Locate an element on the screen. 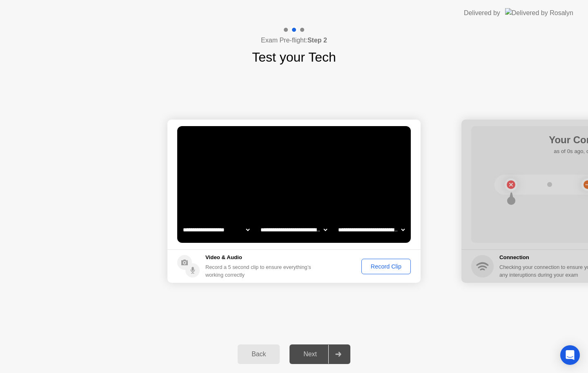 The image size is (588, 373). h1: Test your Tech is located at coordinates (294, 57).